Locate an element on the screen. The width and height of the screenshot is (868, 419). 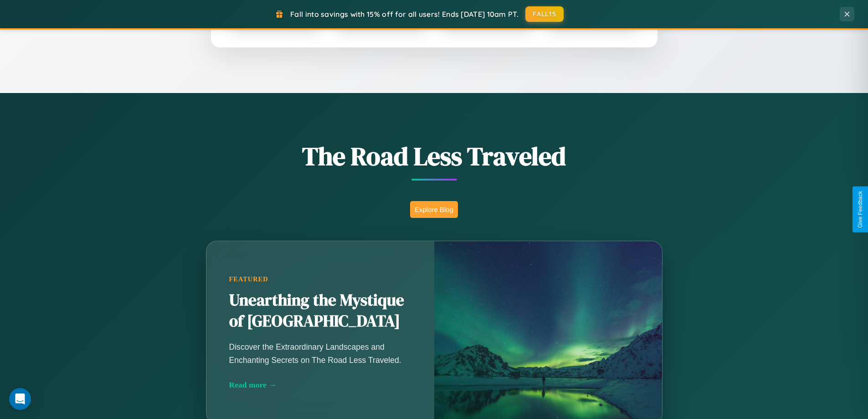
div: Read more → is located at coordinates (320, 385).